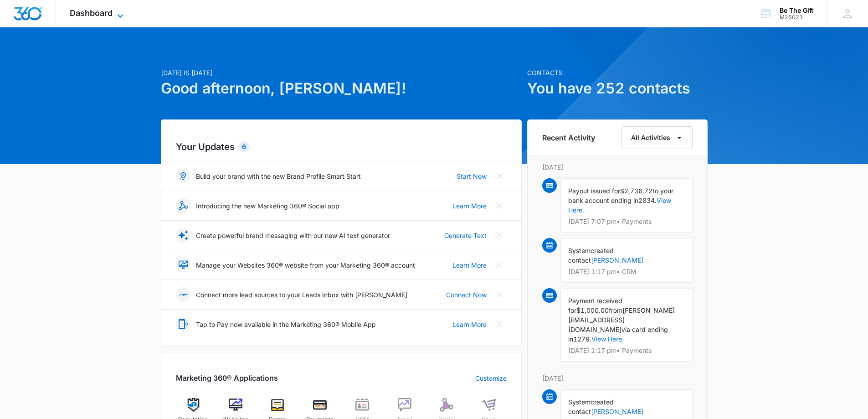  Describe the element at coordinates (615, 310) in the screenshot. I see `span: from` at that location.